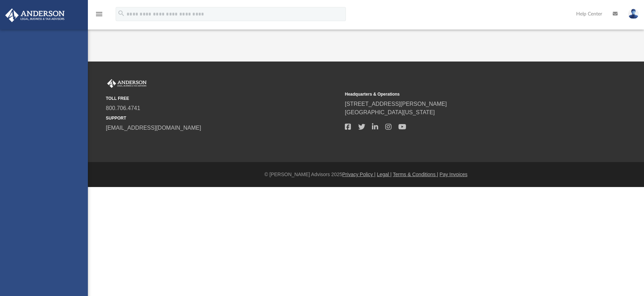  What do you see at coordinates (453, 174) in the screenshot?
I see `a: Pay Invoices` at bounding box center [453, 174].